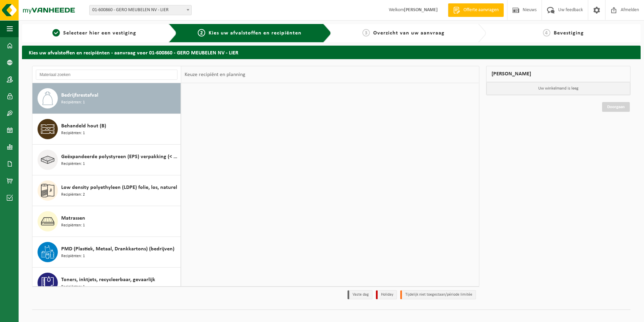 The image size is (644, 322). I want to click on span: Geëxpandeerde polystyreen (EPS) verpakking (< 1 m² per stuk), recycleerbaar, so click(120, 157).